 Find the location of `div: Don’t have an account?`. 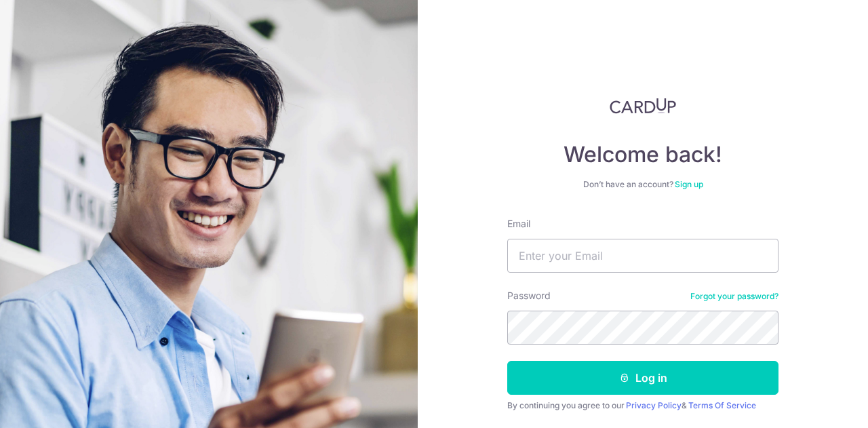

div: Don’t have an account? is located at coordinates (643, 185).